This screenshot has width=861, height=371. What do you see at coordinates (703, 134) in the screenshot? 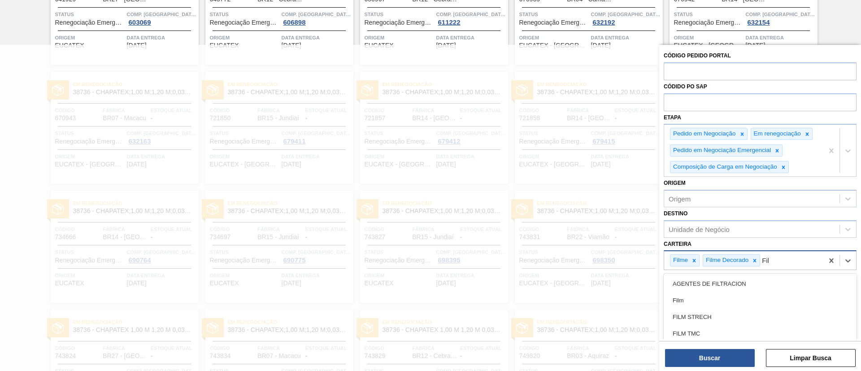
I see `div: Pedido em Negociação` at bounding box center [703, 134].